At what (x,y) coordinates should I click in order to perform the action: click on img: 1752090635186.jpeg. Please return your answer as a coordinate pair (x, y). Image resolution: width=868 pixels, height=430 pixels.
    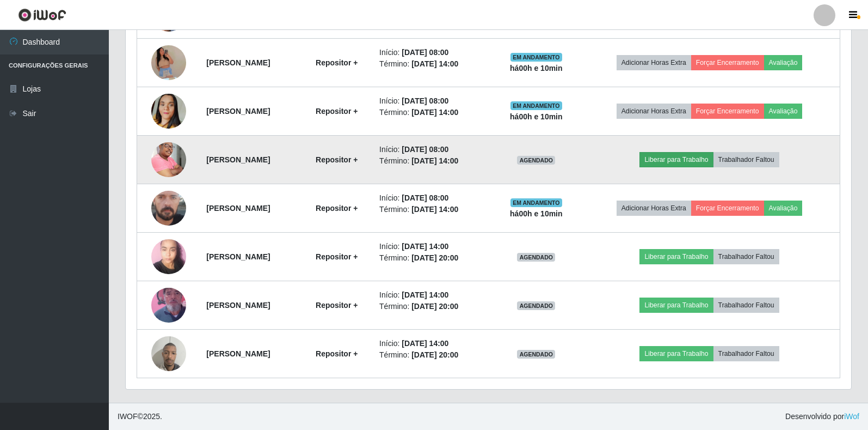
    Looking at the image, I should click on (168, 305).